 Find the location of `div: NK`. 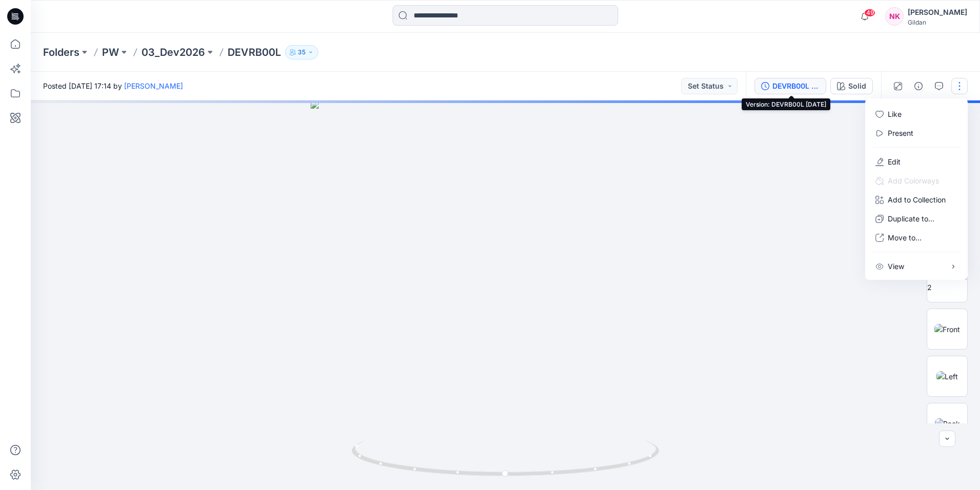

div: NK is located at coordinates (895, 16).